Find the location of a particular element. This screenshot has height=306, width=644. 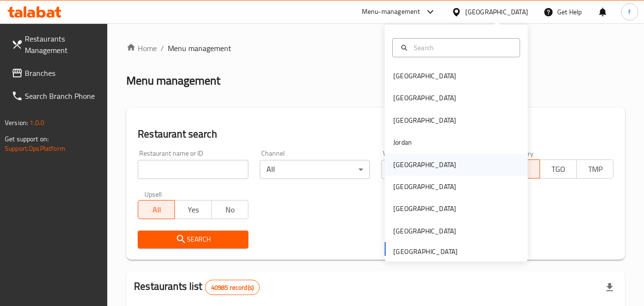

a: Search Branch Phone is located at coordinates (56, 96).